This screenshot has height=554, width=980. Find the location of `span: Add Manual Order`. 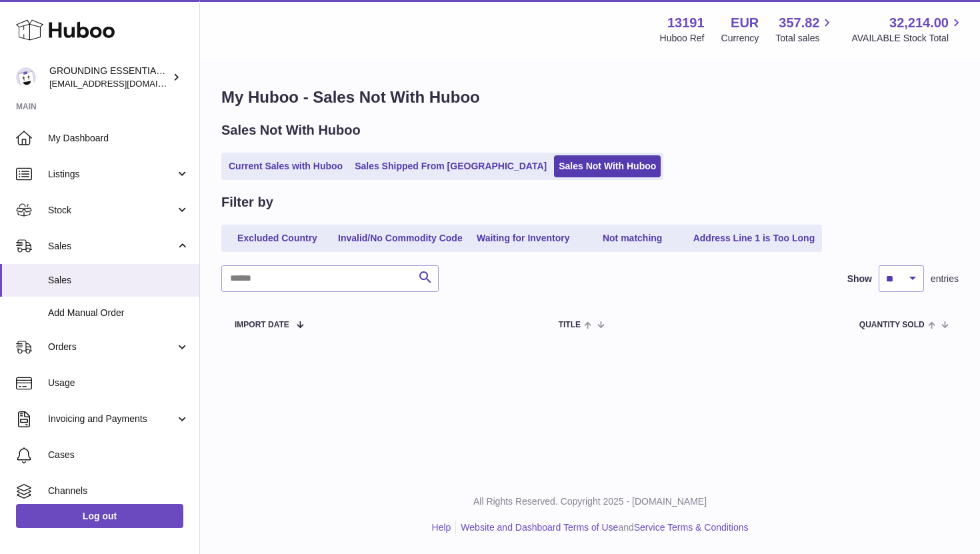

span: Add Manual Order is located at coordinates (119, 312).